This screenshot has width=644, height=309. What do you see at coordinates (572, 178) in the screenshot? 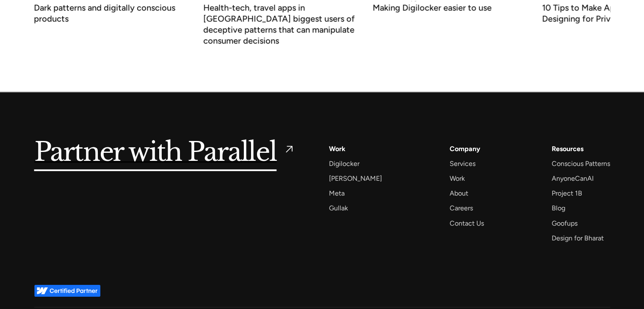
I see `a: AnyoneCanAI` at bounding box center [572, 178].